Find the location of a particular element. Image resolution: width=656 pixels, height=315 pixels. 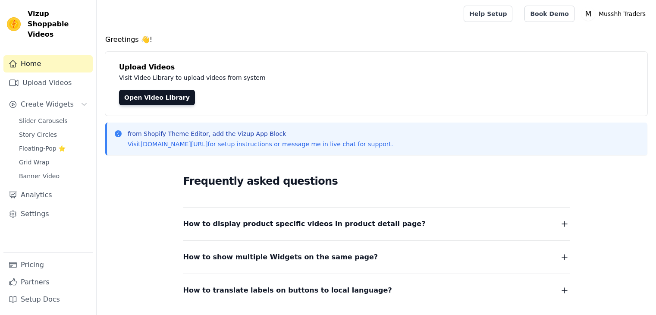

h2: Frequently asked questions is located at coordinates (377, 181).